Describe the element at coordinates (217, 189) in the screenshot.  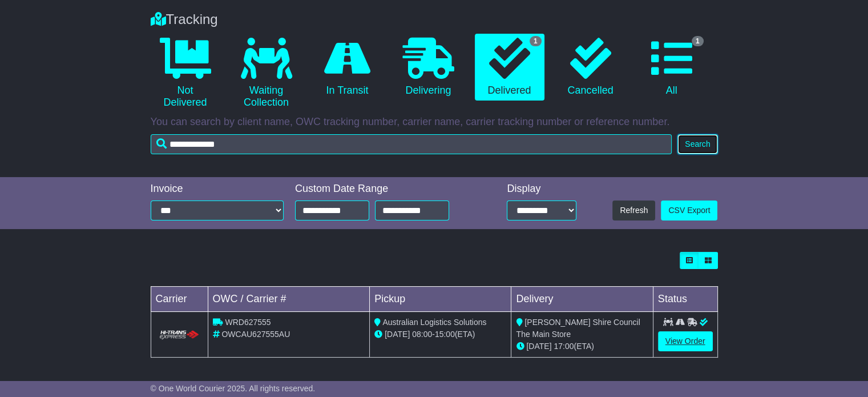
I see `div: Invoice` at that location.